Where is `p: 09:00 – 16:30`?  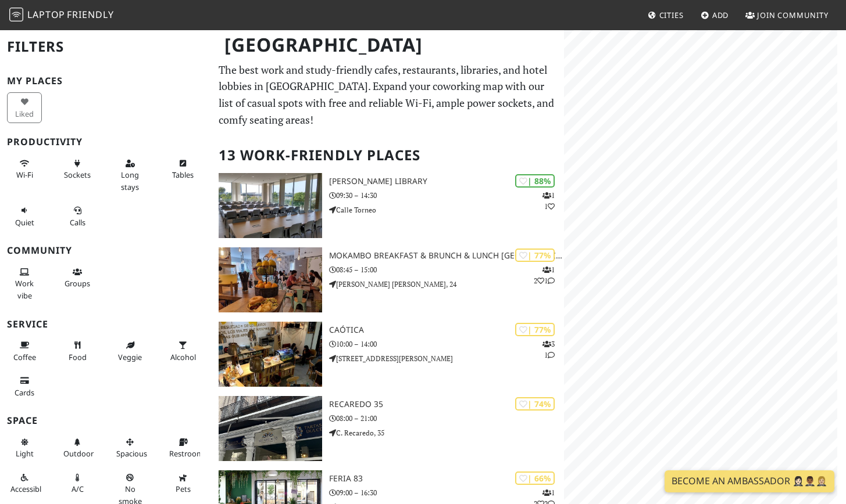 p: 09:00 – 16:30 is located at coordinates (447, 492).